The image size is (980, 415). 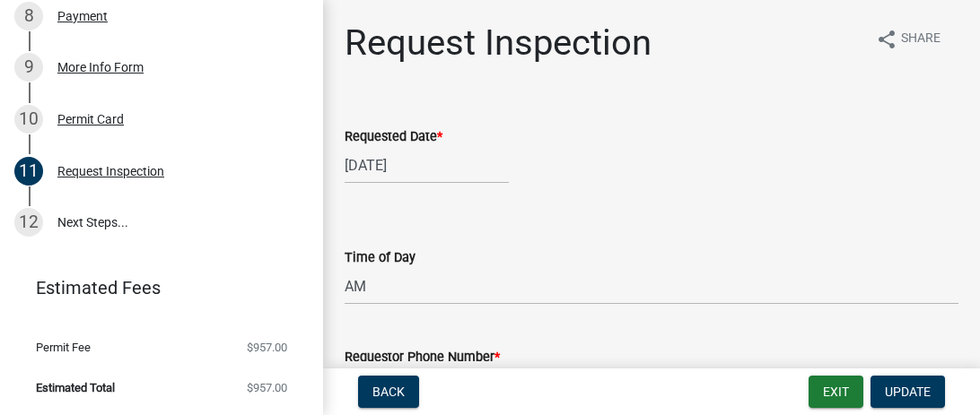 I want to click on div: 9, so click(x=29, y=67).